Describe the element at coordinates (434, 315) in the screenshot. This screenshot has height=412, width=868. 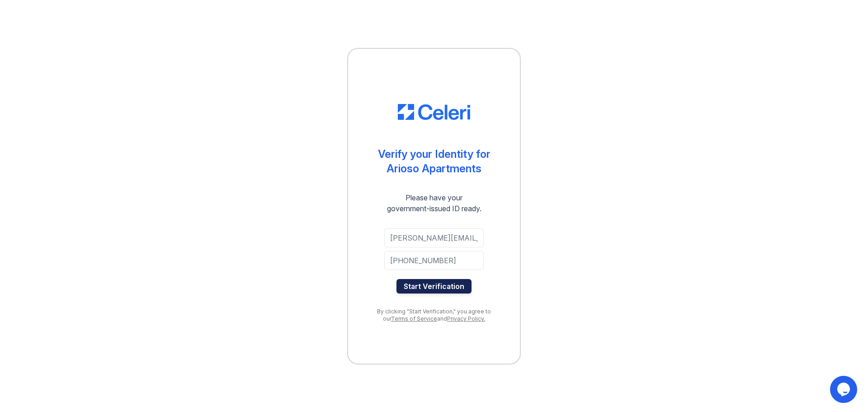
I see `div: By clicking "Start Verification," you agree to our and` at that location.